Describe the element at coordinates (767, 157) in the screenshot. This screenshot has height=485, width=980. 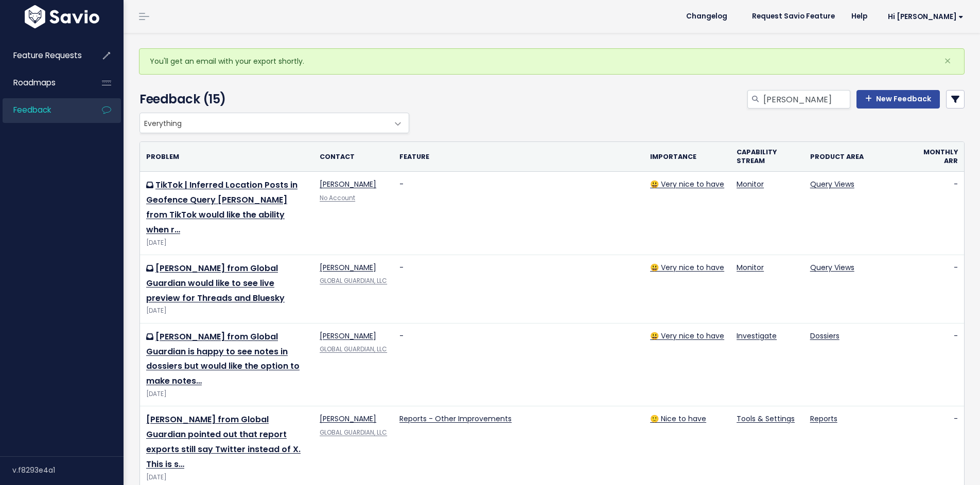
I see `th: Capability stream` at that location.